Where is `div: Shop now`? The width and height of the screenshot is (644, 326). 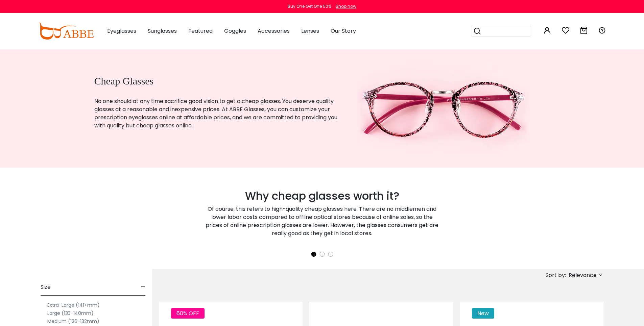
div: Shop now is located at coordinates (346, 6).